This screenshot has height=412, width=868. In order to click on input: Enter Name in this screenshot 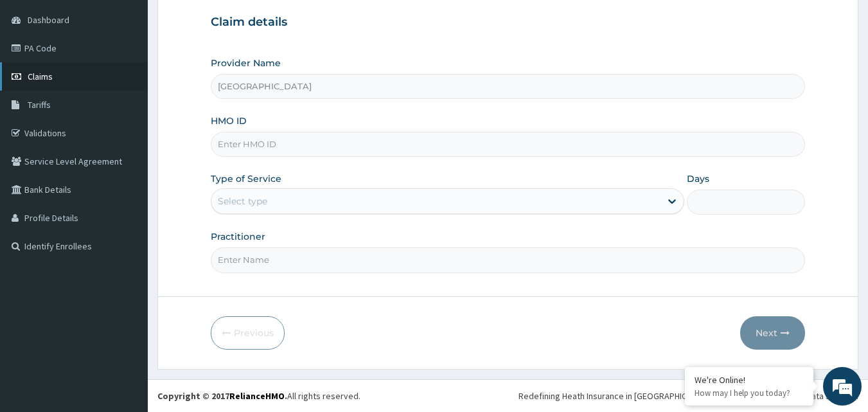, I will do `click(509, 260)`.